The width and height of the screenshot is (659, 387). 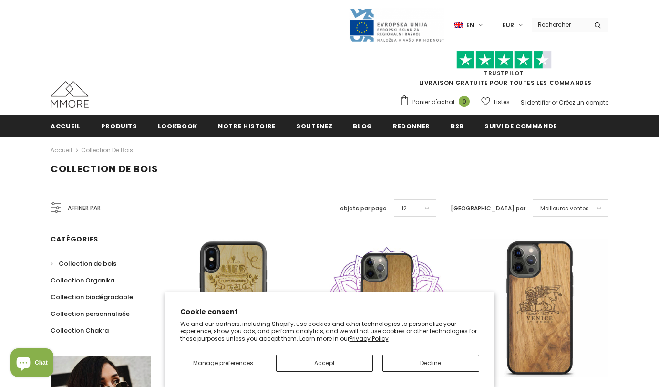 What do you see at coordinates (521, 126) in the screenshot?
I see `span: Suivi de commande` at bounding box center [521, 126].